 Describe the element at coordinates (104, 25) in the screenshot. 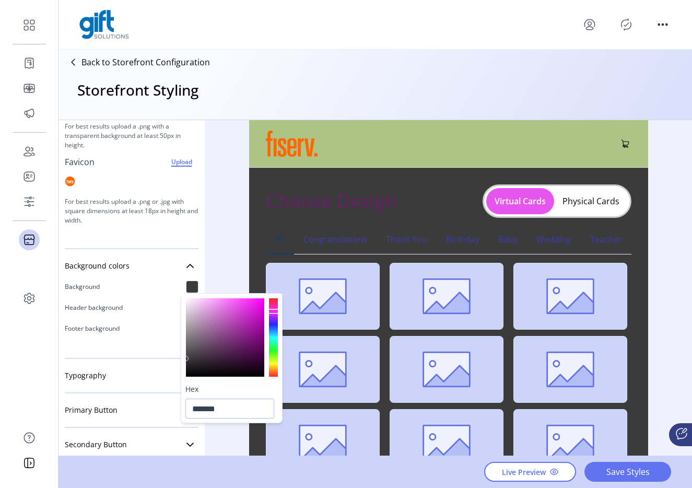

I see `img: logo` at that location.